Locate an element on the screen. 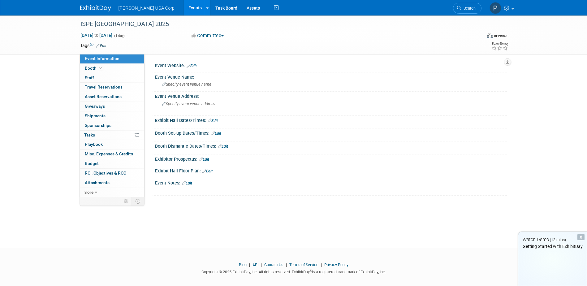 This screenshot has height=286, width=587. span: Specify event venue name is located at coordinates (187, 84).